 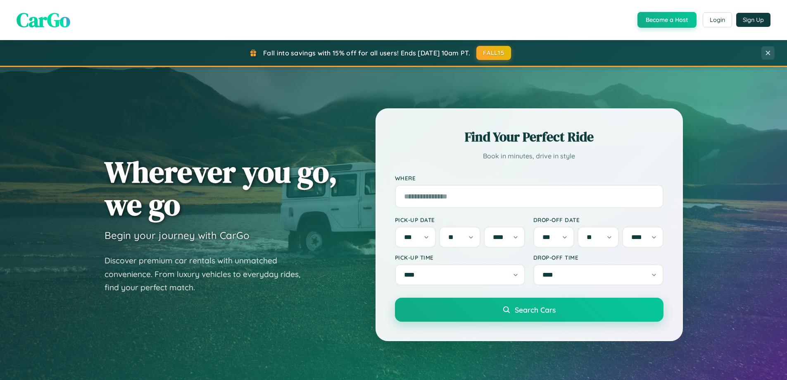 What do you see at coordinates (43, 20) in the screenshot?
I see `span: CarGo` at bounding box center [43, 20].